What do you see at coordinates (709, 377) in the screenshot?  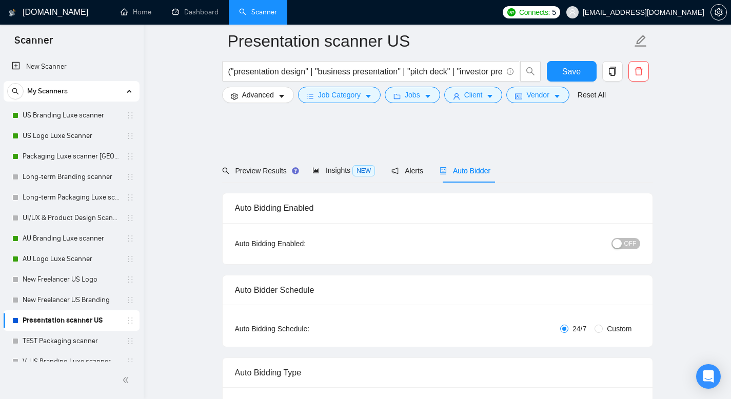 I see `div: Open Intercom Messenger` at bounding box center [709, 377].